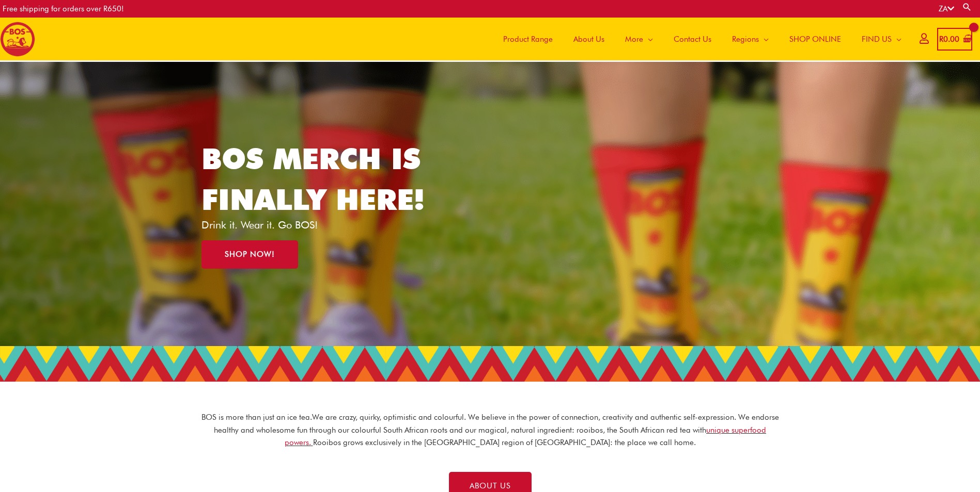 Image resolution: width=980 pixels, height=492 pixels. What do you see at coordinates (692, 39) in the screenshot?
I see `a: Contact Us` at bounding box center [692, 39].